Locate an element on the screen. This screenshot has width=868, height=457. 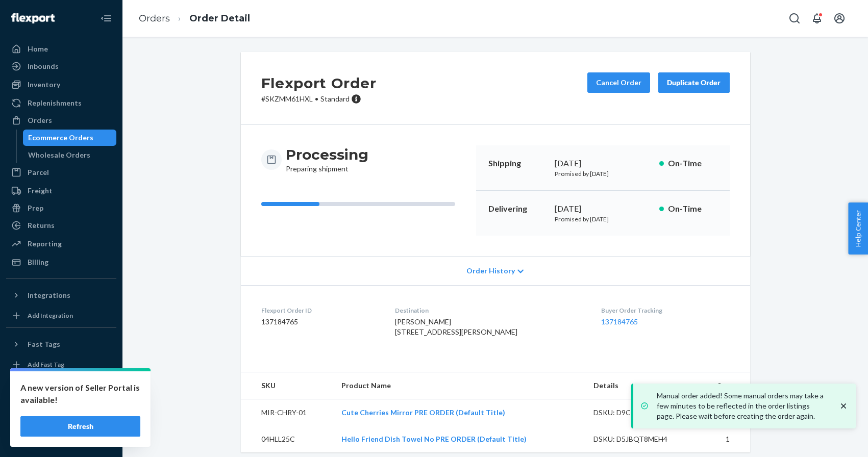
th: Details is located at coordinates (641, 386).